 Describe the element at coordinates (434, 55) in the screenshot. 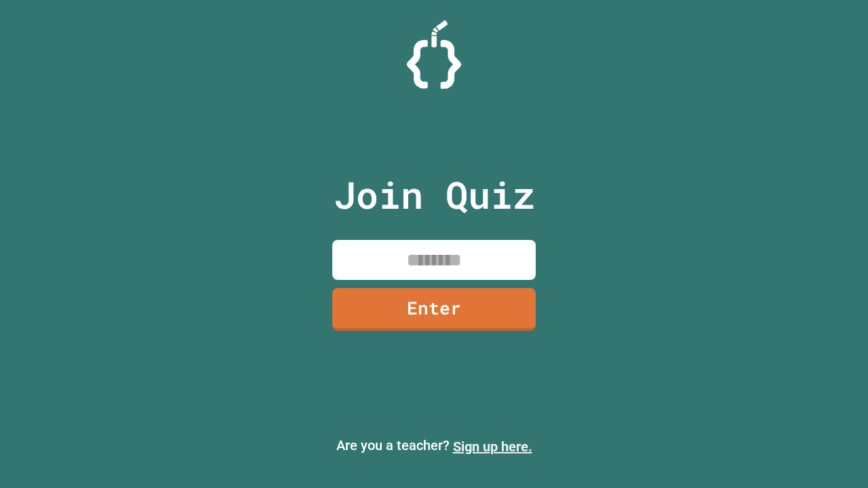

I see `img: Logo.svg` at that location.